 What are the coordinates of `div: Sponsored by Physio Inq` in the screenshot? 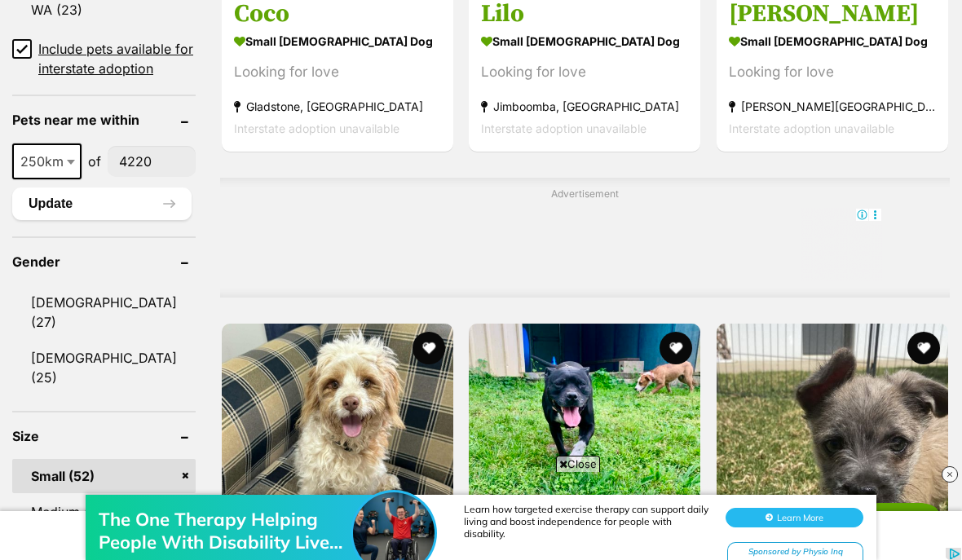 It's located at (795, 89).